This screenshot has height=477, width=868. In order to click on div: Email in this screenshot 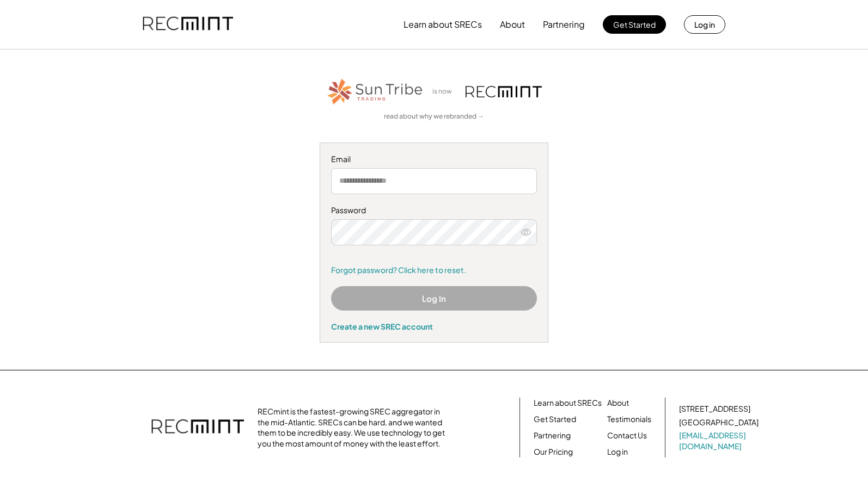, I will do `click(434, 160)`.